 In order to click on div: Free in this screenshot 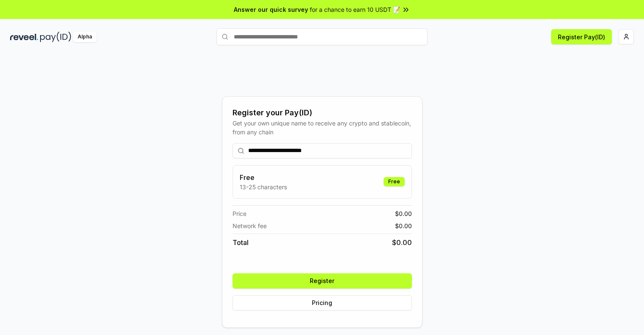, I will do `click(394, 182)`.